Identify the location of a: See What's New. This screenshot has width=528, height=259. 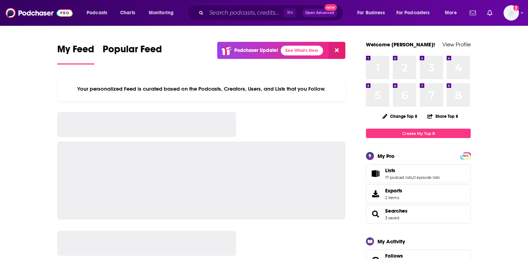
(302, 51).